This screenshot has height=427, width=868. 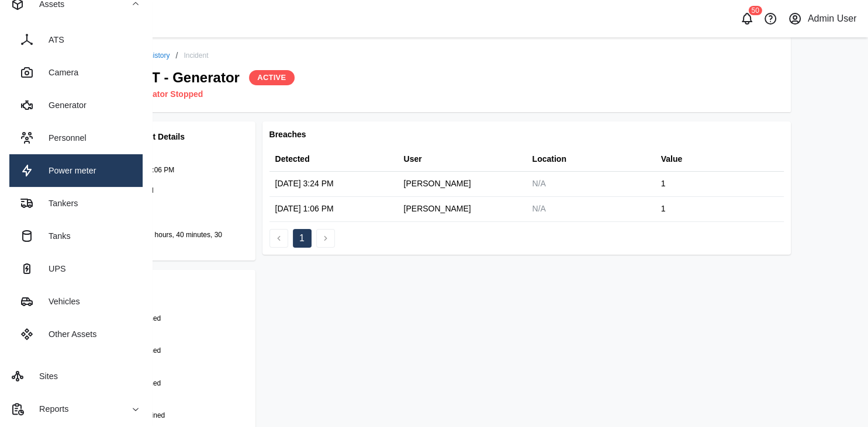 What do you see at coordinates (60, 302) in the screenshot?
I see `div: Vehicles` at bounding box center [60, 302].